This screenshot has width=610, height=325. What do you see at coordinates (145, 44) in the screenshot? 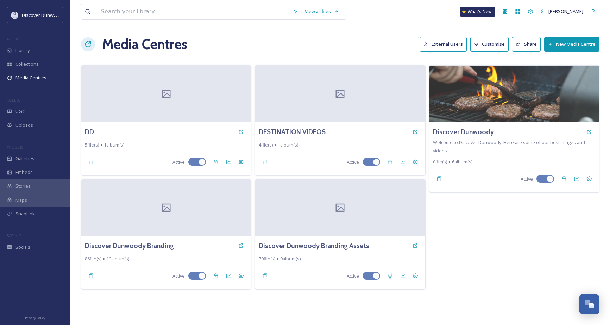
I see `h1: Media Centres` at bounding box center [145, 44].